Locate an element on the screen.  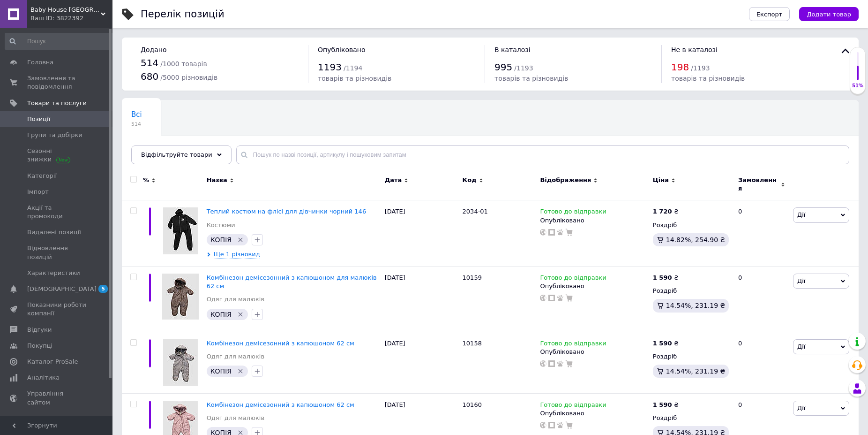
span: 10160 is located at coordinates (472, 404).